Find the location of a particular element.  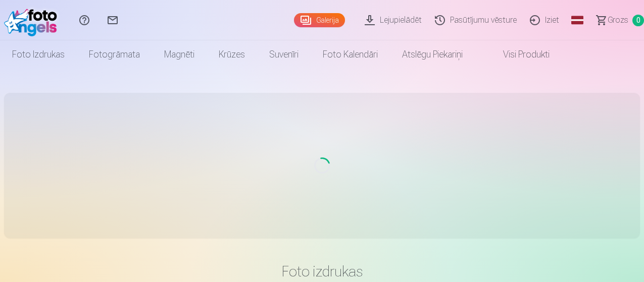

a: Foto kalendāri is located at coordinates (350, 54).